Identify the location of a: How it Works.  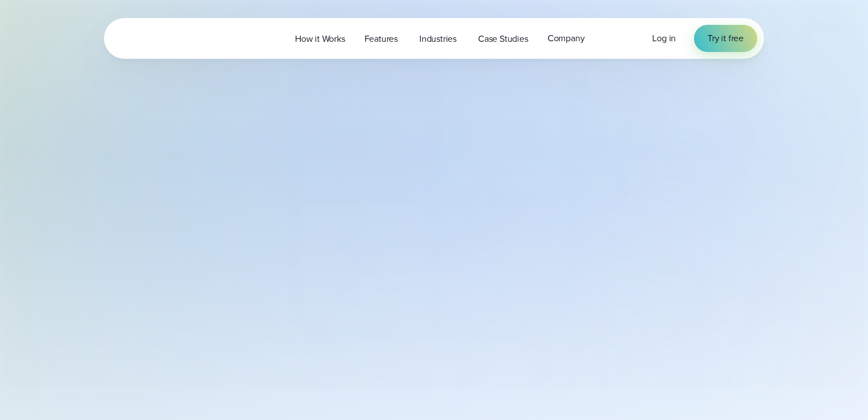
(320, 38).